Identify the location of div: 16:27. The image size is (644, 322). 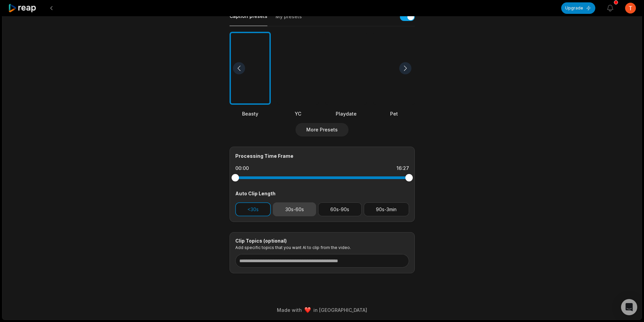
(403, 168).